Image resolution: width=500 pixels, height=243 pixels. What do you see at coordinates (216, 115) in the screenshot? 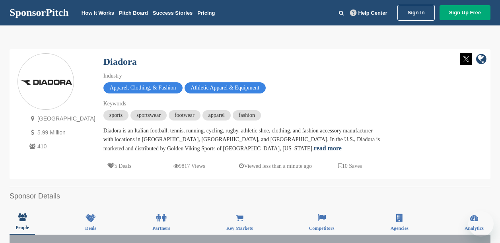
I see `span: apparel` at bounding box center [216, 115].